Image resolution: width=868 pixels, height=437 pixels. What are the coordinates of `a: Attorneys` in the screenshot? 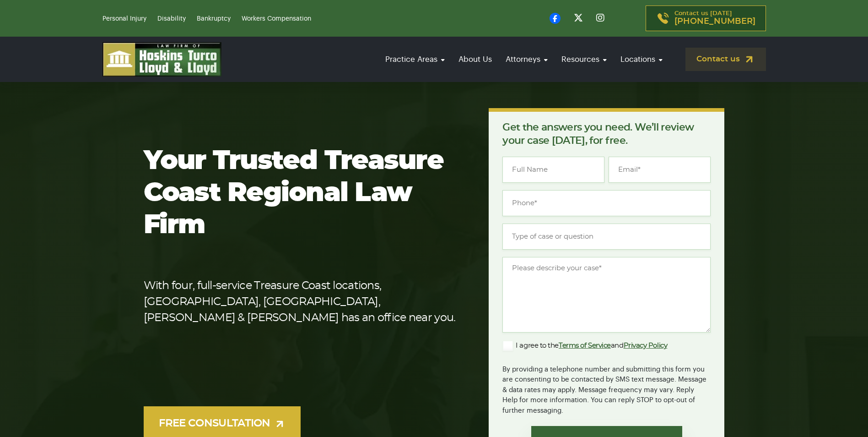 It's located at (527, 59).